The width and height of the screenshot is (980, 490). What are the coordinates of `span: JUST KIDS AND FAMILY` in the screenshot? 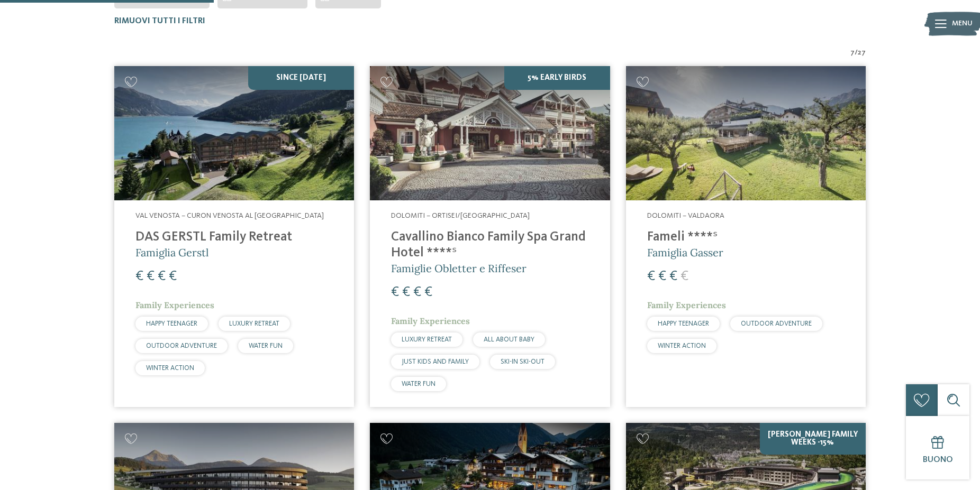 It's located at (435, 362).